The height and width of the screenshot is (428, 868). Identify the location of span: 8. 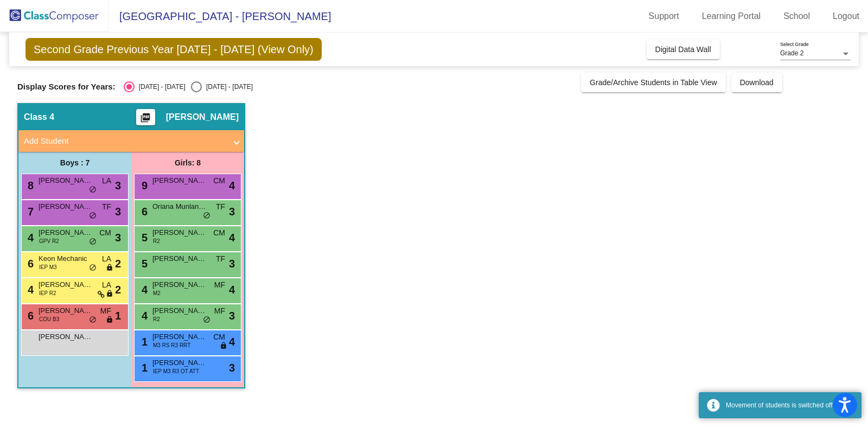
(29, 185).